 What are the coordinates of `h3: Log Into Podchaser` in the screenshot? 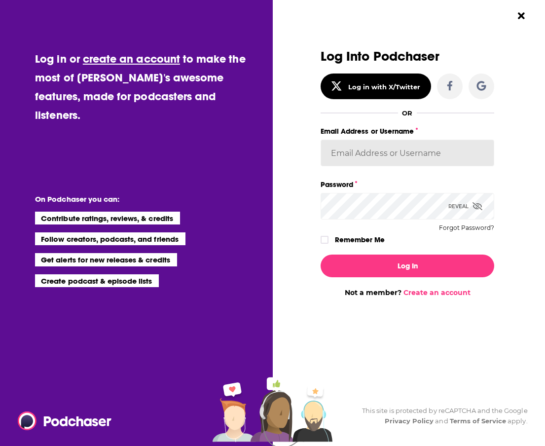 It's located at (407, 56).